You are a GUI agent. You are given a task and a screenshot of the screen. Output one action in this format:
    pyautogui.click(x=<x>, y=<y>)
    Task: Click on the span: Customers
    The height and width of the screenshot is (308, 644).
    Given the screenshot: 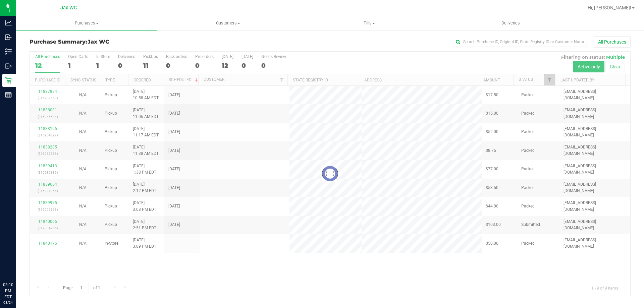 What is the action you would take?
    pyautogui.click(x=228, y=23)
    